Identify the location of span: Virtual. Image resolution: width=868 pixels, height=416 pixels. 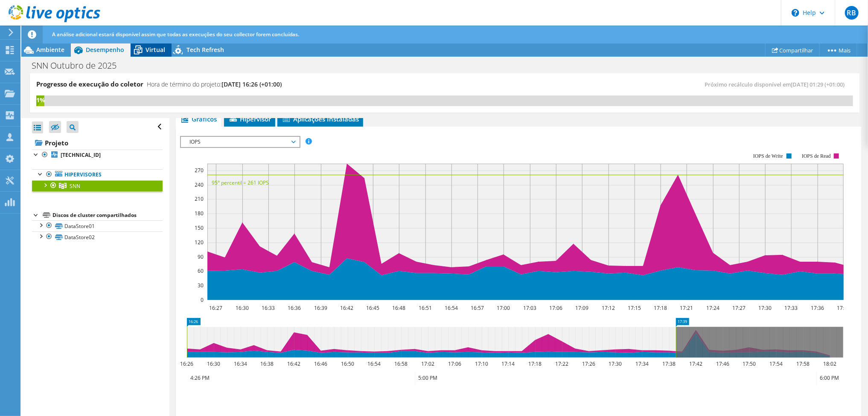
(155, 49).